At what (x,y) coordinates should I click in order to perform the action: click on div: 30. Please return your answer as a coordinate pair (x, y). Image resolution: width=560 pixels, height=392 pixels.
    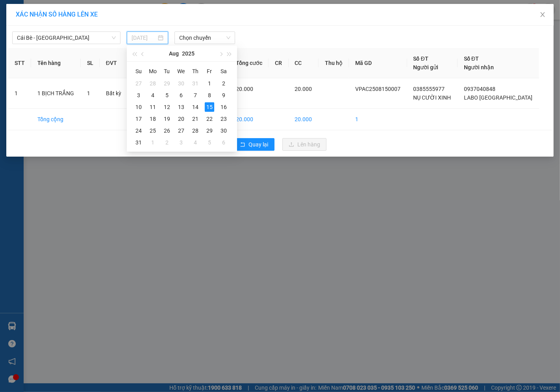
    Looking at the image, I should click on (224, 131).